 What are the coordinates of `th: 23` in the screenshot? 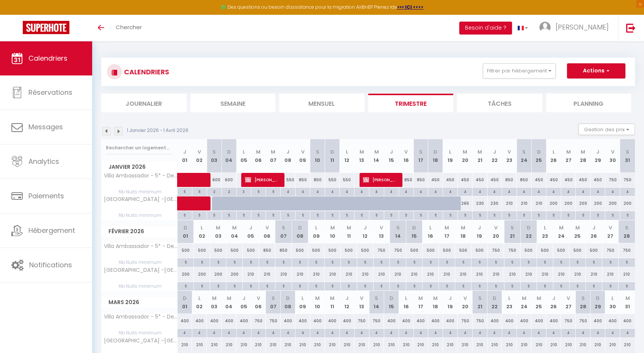 It's located at (509, 156).